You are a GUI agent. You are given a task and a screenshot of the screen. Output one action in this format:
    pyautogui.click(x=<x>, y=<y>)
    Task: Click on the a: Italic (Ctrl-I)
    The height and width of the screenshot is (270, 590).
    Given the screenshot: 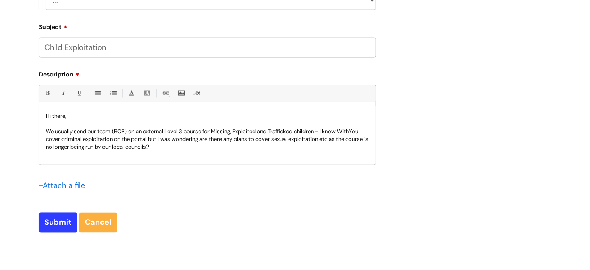 What is the action you would take?
    pyautogui.click(x=63, y=93)
    